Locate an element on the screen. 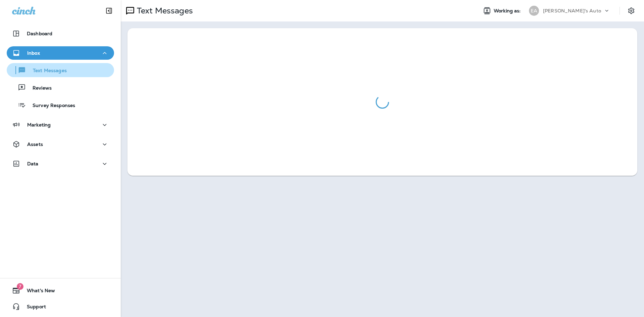 The width and height of the screenshot is (644, 317). button: Survey Responses is located at coordinates (60, 105).